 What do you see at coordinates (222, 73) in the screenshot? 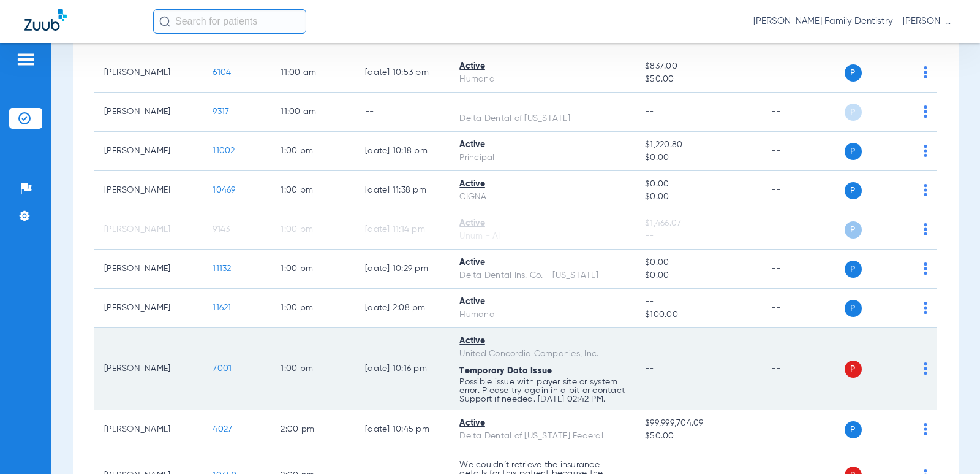
I see `span: 6104` at bounding box center [222, 73].